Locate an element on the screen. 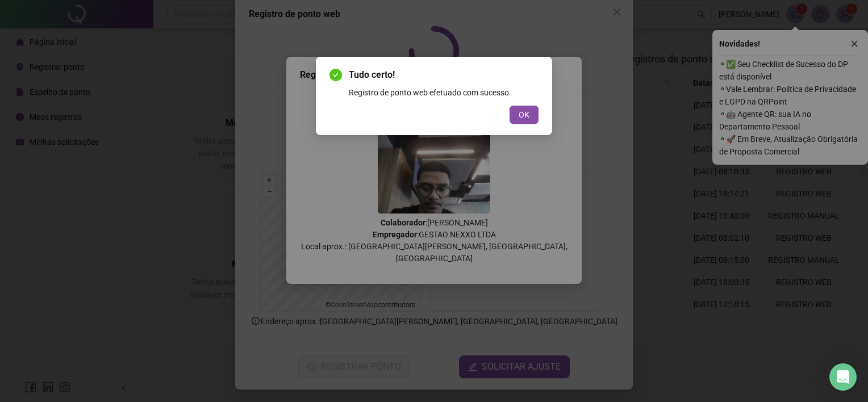 Image resolution: width=868 pixels, height=402 pixels. span: OK is located at coordinates (524, 115).